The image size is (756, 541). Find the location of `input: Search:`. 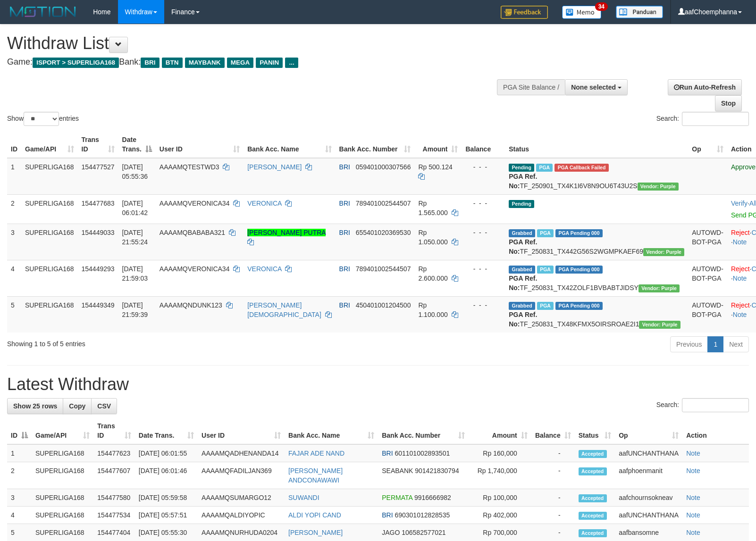

input: Search: is located at coordinates (715, 405).